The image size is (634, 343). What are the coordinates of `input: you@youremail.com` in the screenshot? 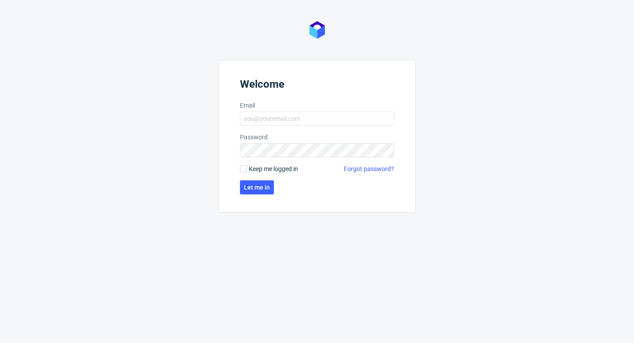 It's located at (317, 119).